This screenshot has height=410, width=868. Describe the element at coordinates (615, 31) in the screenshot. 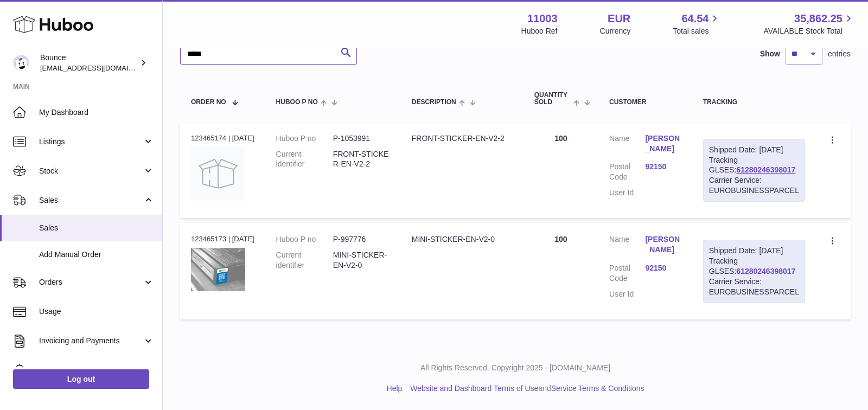

I see `div: Currency` at that location.